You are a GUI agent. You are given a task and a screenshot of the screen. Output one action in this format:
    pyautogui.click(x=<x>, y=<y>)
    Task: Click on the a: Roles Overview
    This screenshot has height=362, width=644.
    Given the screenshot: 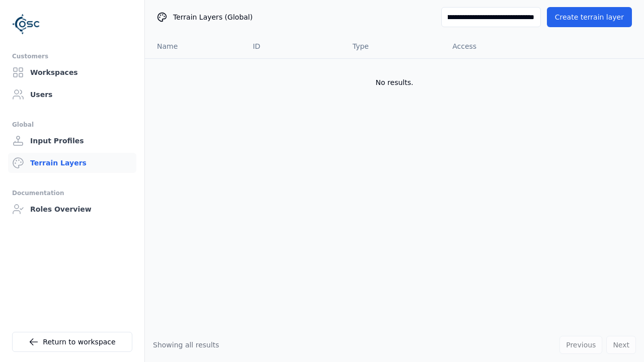 What is the action you would take?
    pyautogui.click(x=72, y=209)
    